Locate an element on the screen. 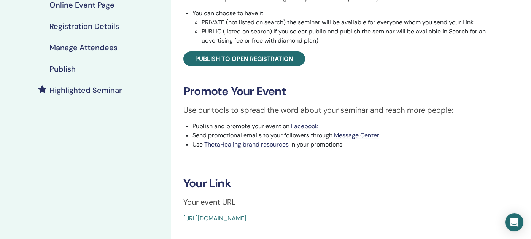  li: PUBLIC (listed on search) If you select public and publish the seminar will be available in Searc... is located at coordinates (357, 36).